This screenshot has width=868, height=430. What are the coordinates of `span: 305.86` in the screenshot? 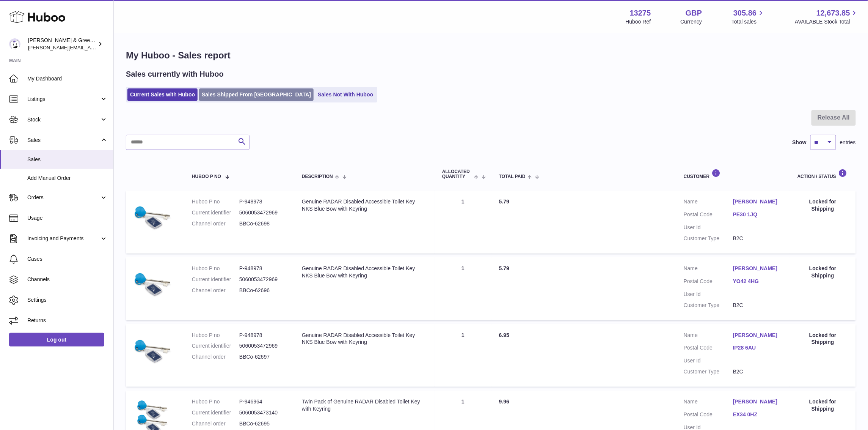 It's located at (745, 13).